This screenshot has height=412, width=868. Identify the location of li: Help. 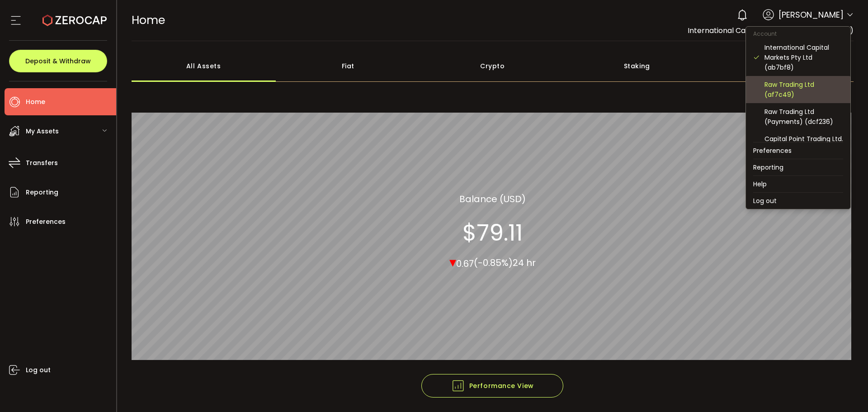
(798, 184).